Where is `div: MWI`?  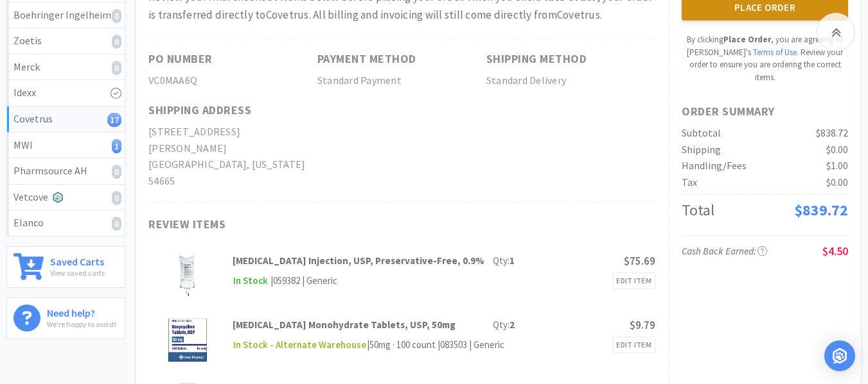
div: MWI is located at coordinates (66, 146).